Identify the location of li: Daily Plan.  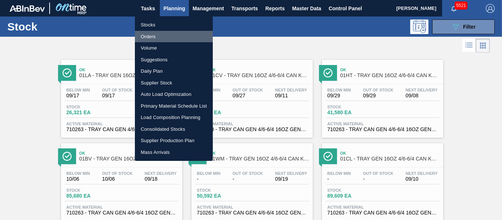
(174, 71).